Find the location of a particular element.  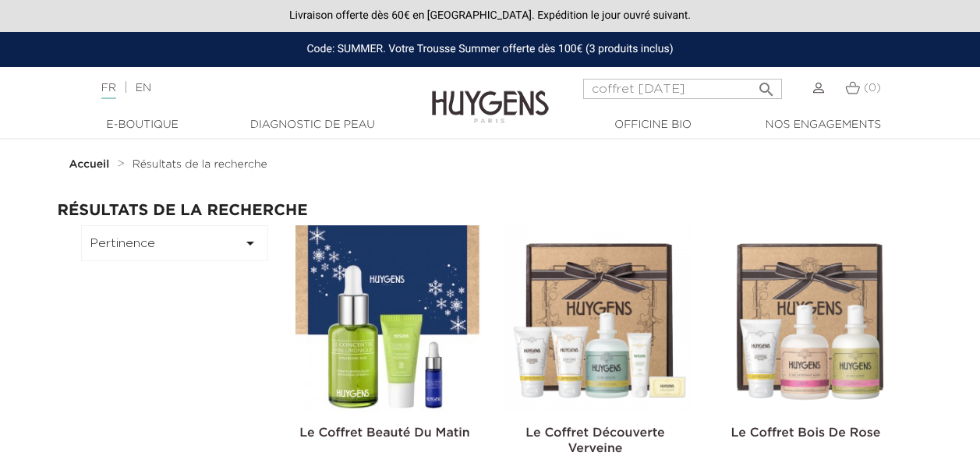

a: FR is located at coordinates (109, 90).